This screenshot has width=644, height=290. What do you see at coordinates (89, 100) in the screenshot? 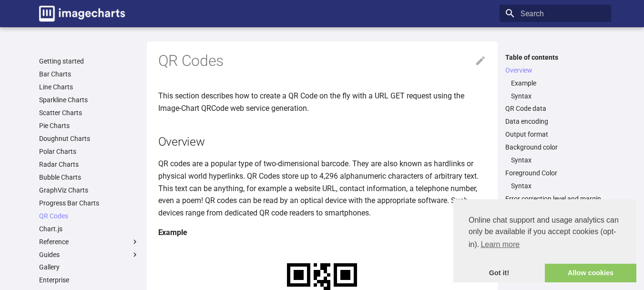
I see `a: Sparkline Charts` at bounding box center [89, 100].